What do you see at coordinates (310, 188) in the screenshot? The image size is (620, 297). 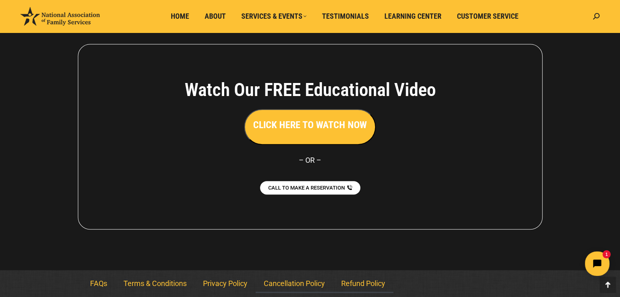 I see `a: CALL TO MAKE A RESERVATION` at bounding box center [310, 188].